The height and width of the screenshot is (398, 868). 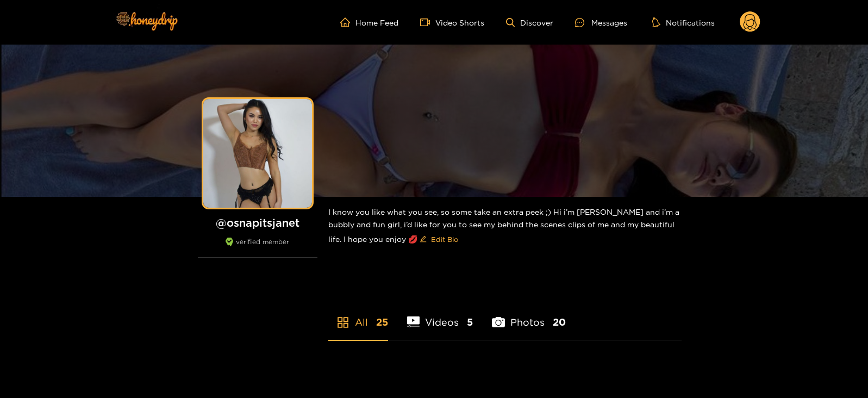 I want to click on li: Videos, so click(x=441, y=315).